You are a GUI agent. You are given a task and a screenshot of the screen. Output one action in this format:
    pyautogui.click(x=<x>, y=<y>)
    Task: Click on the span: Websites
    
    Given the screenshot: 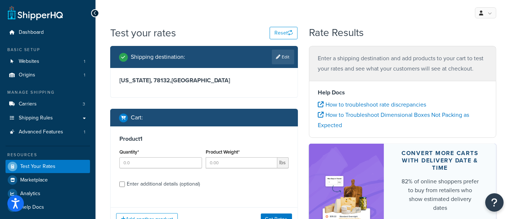 What is the action you would take?
    pyautogui.click(x=29, y=61)
    